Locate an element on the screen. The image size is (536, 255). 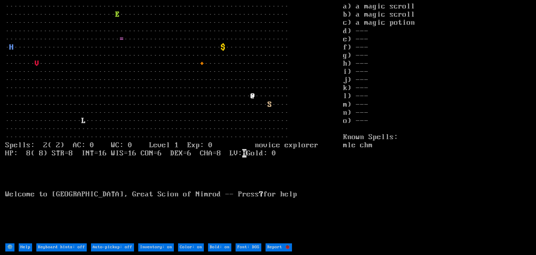
input: Report 🐞 is located at coordinates (279, 247).